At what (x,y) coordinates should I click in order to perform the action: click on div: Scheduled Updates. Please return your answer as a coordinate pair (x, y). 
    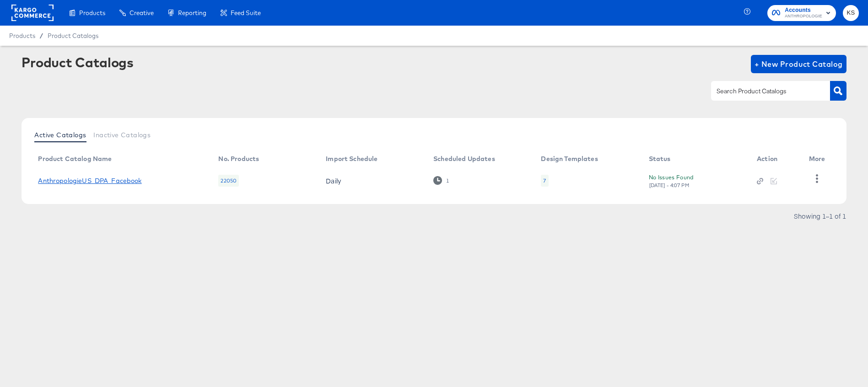
    Looking at the image, I should click on (464, 159).